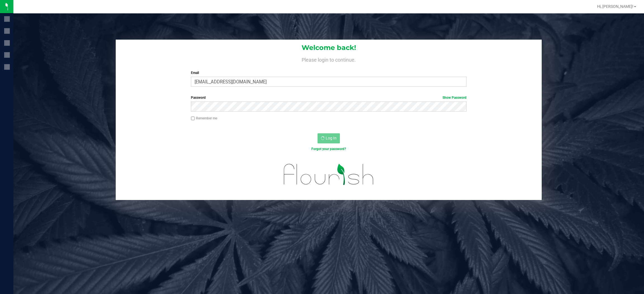  I want to click on label: Email, so click(329, 73).